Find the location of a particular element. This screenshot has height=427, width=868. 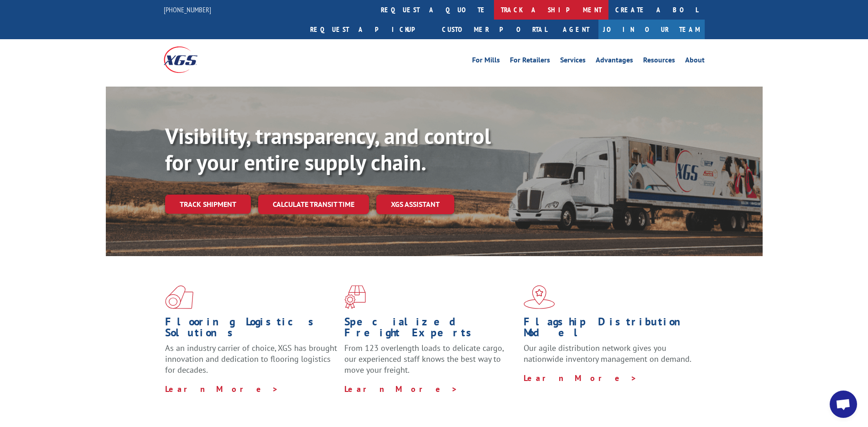

a: For Retailers is located at coordinates (530, 62).